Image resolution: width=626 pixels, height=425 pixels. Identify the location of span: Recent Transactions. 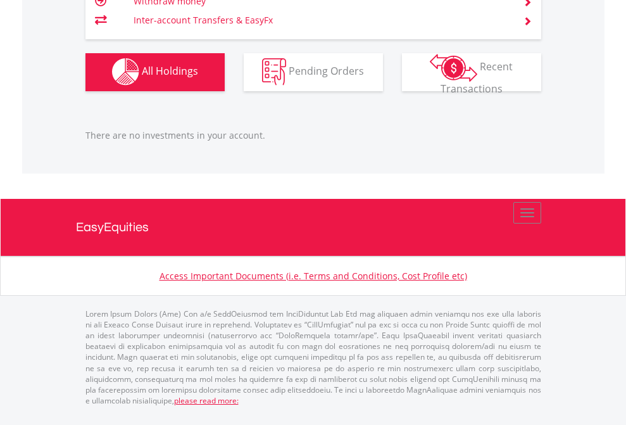
(477, 77).